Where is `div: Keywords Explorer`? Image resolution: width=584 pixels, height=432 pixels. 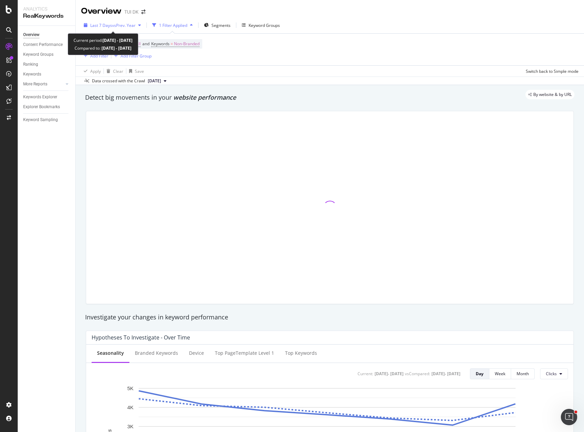
div: Keywords Explorer is located at coordinates (40, 97).